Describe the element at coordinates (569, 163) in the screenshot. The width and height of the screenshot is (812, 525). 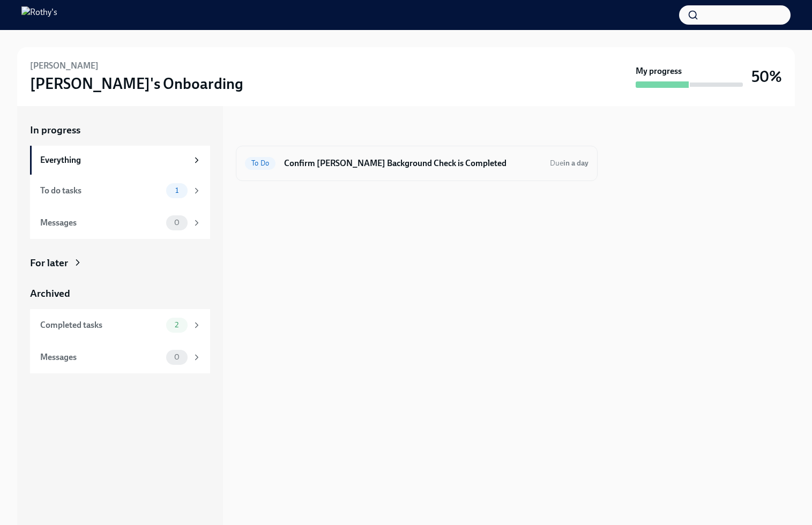
I see `span: Due` at that location.